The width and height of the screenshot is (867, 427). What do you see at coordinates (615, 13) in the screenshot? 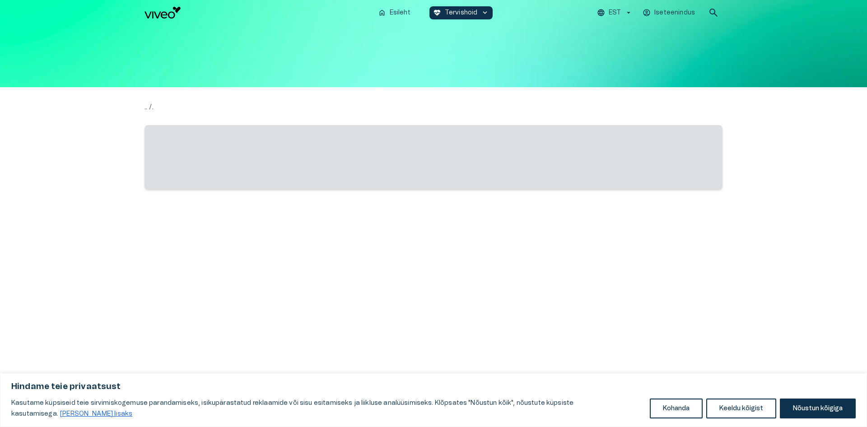
I see `button: EST` at bounding box center [615, 13].